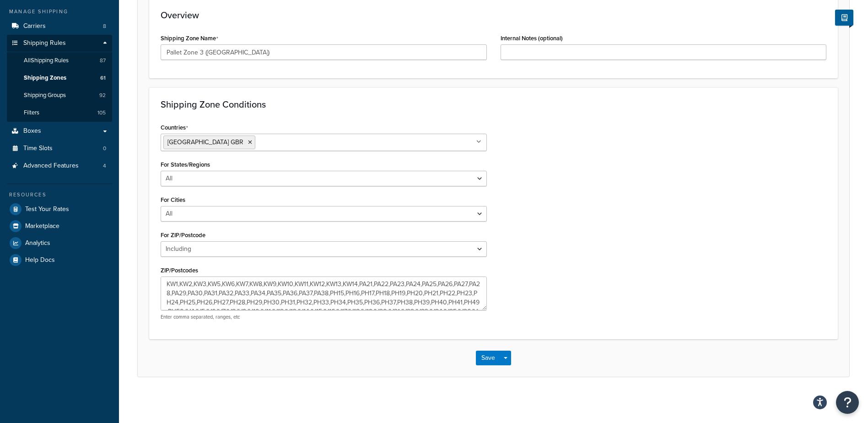  Describe the element at coordinates (59, 26) in the screenshot. I see `li: Carriers` at that location.